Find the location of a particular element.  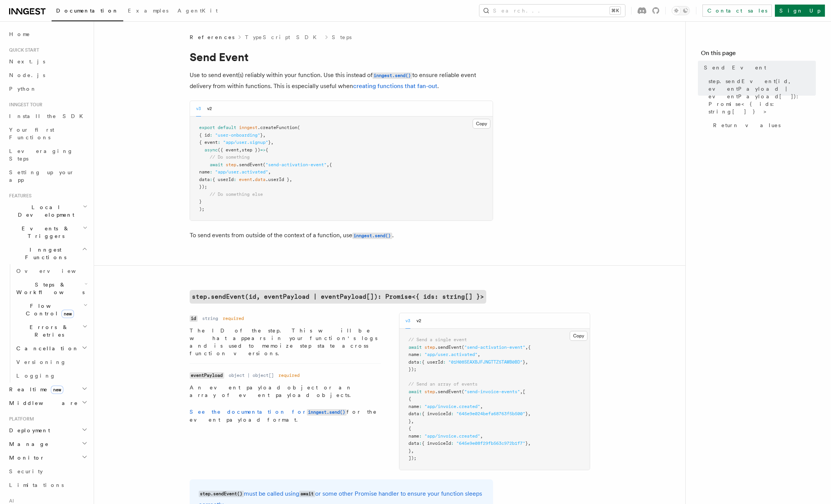

h4: On this page is located at coordinates (758, 55).